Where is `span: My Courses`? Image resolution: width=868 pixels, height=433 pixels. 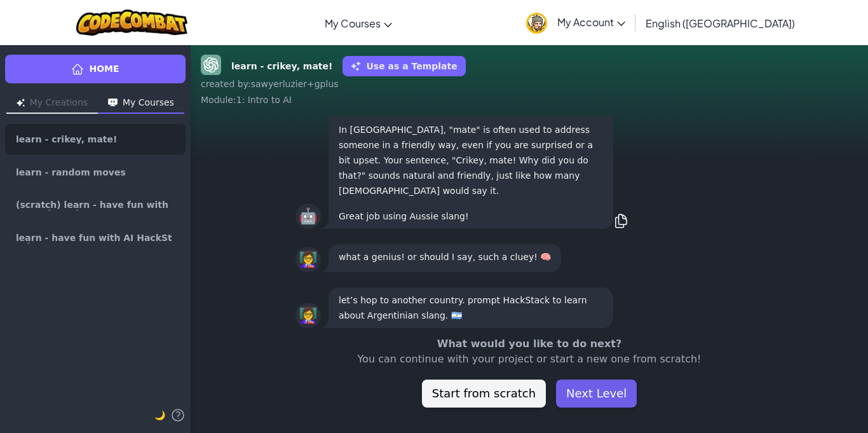 span: My Courses is located at coordinates (353, 23).